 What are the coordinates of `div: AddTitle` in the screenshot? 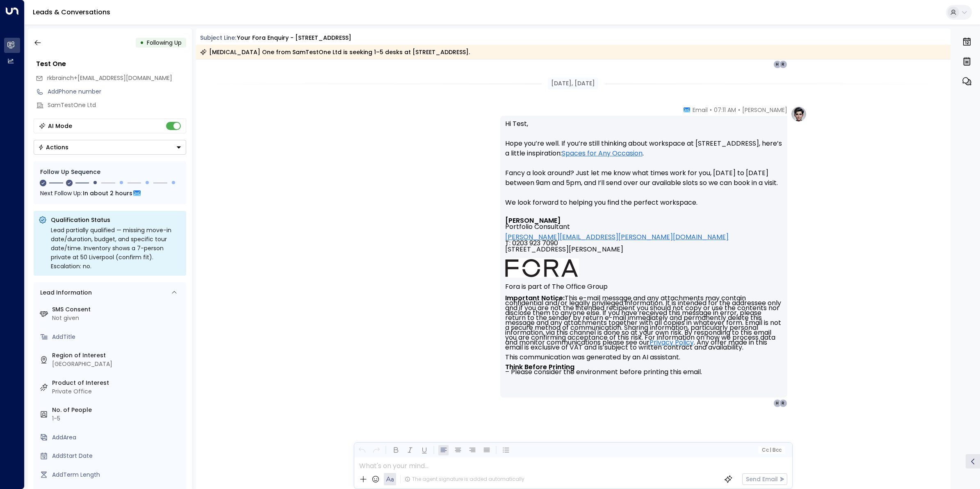 It's located at (118, 337).